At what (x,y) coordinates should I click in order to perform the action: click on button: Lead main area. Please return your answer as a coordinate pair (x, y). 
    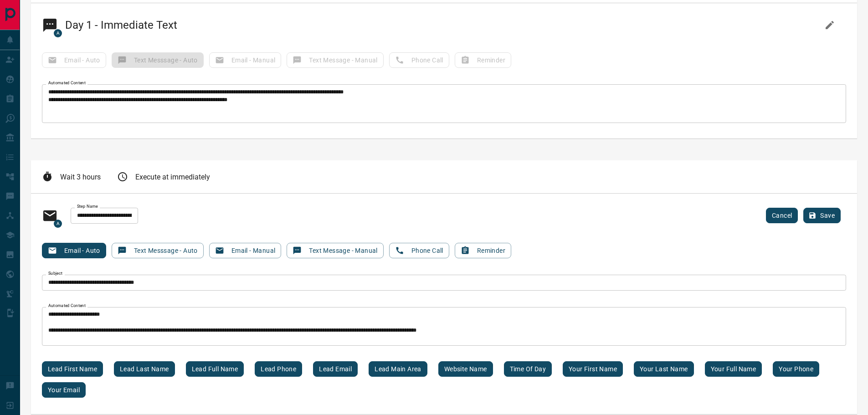
    Looking at the image, I should click on (398, 369).